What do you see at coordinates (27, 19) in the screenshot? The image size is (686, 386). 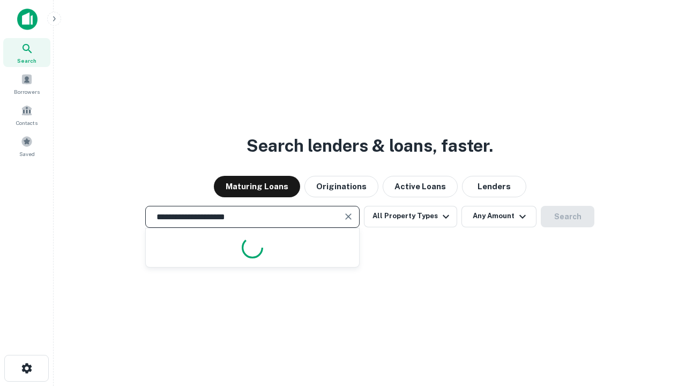 I see `img: capitalize-icon.png` at bounding box center [27, 19].